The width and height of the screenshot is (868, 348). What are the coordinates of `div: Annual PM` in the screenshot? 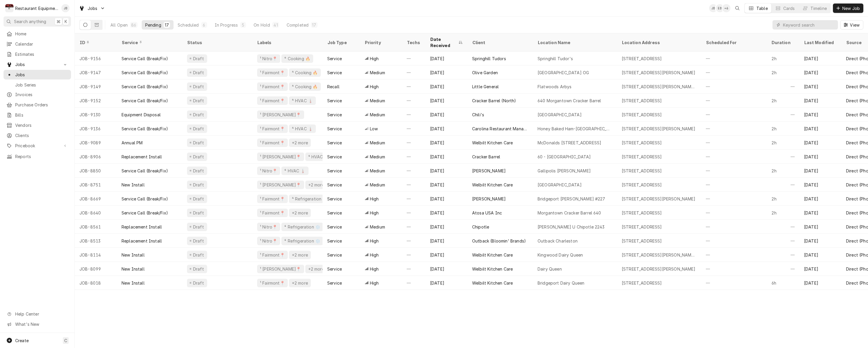 It's located at (132, 142).